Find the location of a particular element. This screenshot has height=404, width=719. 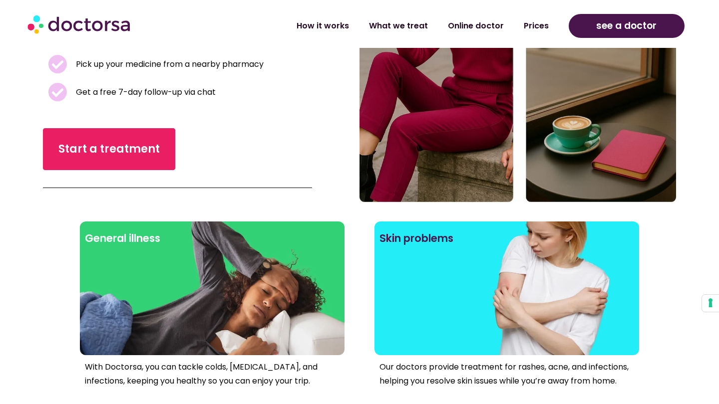

h2: General illness is located at coordinates (212, 239).